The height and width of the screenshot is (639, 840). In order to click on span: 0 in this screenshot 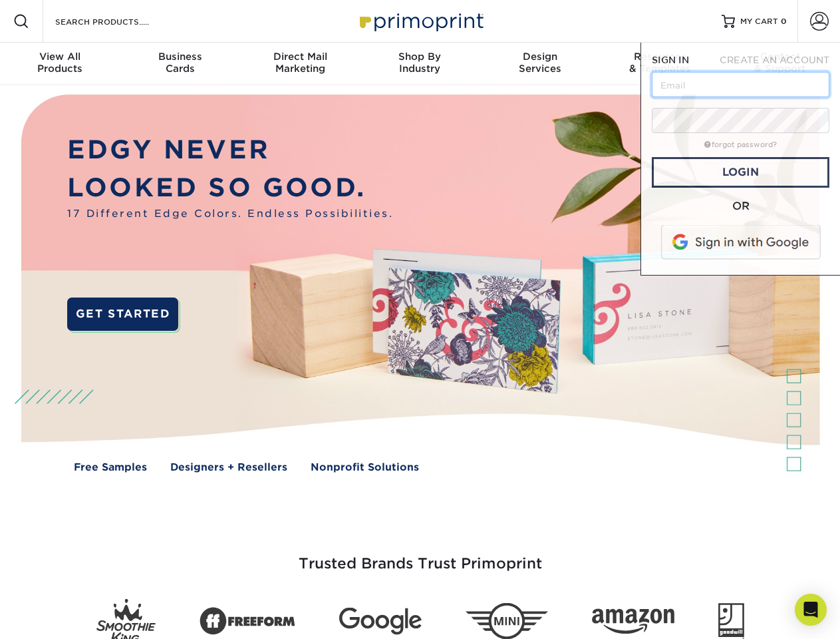, I will do `click(784, 21)`.